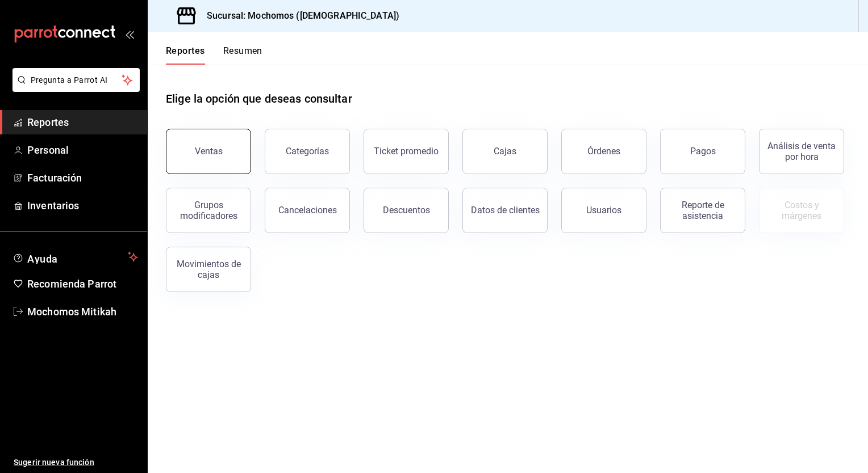 Image resolution: width=868 pixels, height=473 pixels. What do you see at coordinates (603, 152) in the screenshot?
I see `button: Órdenes` at bounding box center [603, 152].